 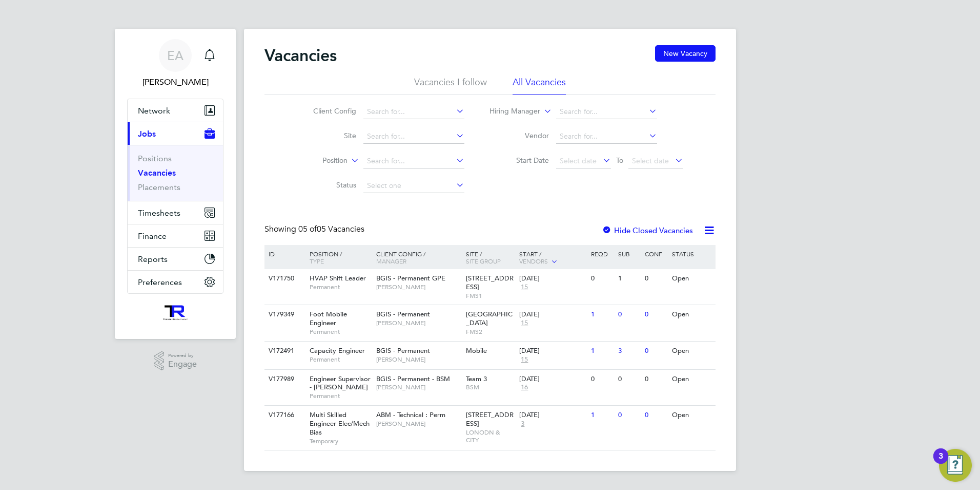 I want to click on button: Timesheets, so click(x=175, y=212).